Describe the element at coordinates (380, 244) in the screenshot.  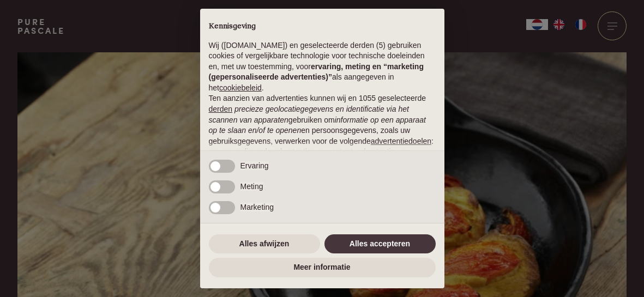
I see `button: Alles accepteren` at that location.